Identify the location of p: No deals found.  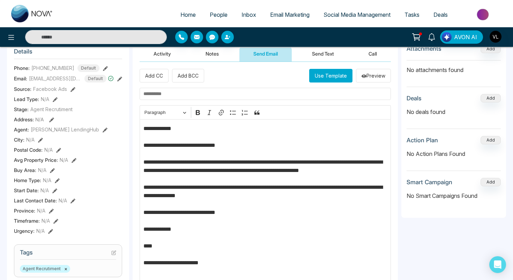
(454, 112).